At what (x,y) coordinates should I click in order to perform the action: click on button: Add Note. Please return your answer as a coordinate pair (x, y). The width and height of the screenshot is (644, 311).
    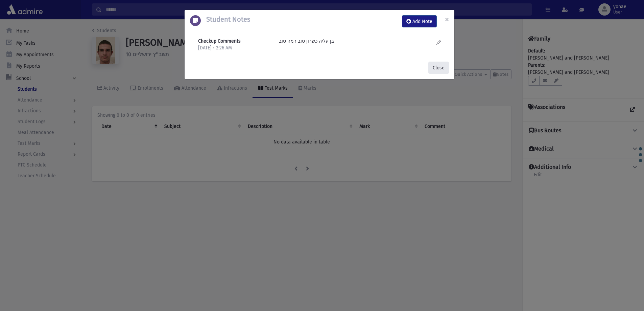
    Looking at the image, I should click on (419, 21).